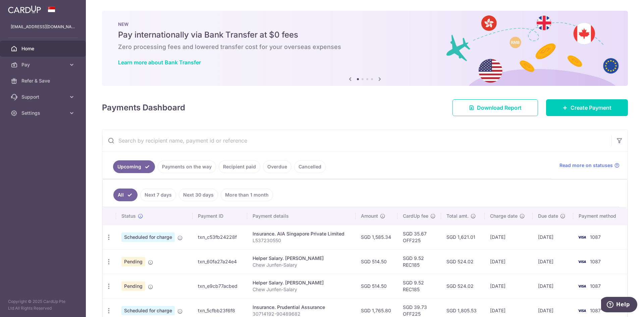 Image resolution: width=644 pixels, height=317 pixels. I want to click on a: Payments on the way, so click(187, 167).